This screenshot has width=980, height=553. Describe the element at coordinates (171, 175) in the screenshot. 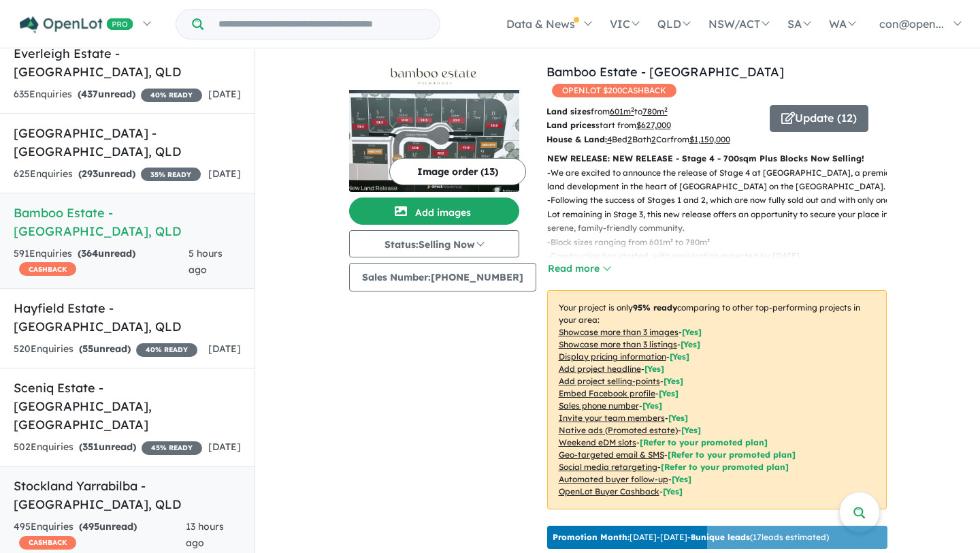

I see `span: 35 % READY` at that location.